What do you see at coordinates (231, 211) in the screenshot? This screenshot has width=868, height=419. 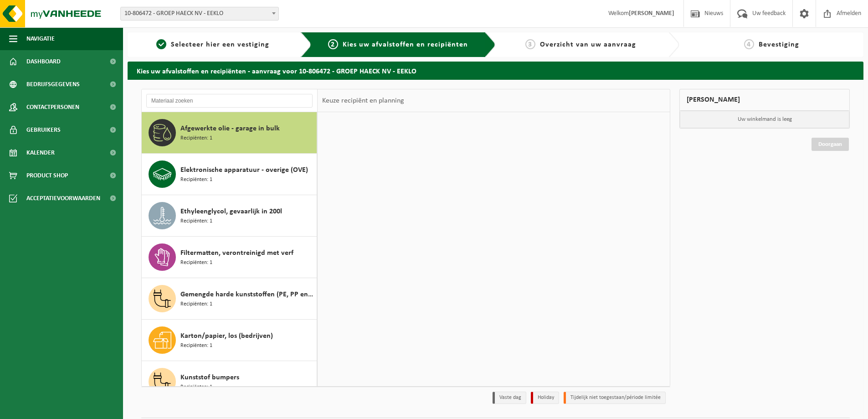 I see `span: Ethyleenglycol, gevaarlijk in 200l` at bounding box center [231, 211].